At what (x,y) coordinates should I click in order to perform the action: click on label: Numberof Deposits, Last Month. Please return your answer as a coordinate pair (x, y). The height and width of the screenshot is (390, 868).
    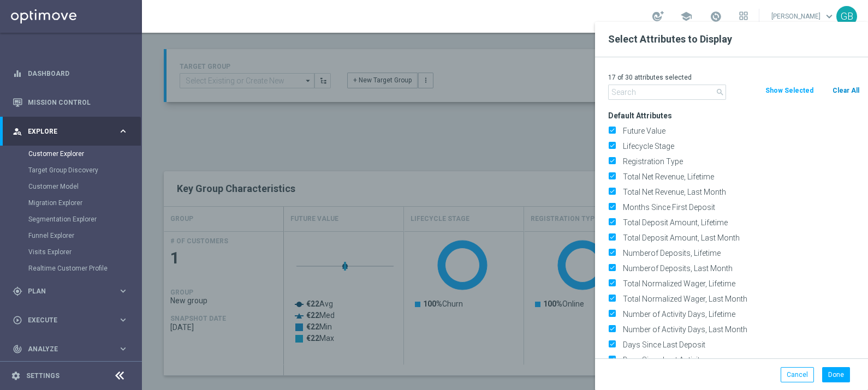
    Looking at the image, I should click on (739, 269).